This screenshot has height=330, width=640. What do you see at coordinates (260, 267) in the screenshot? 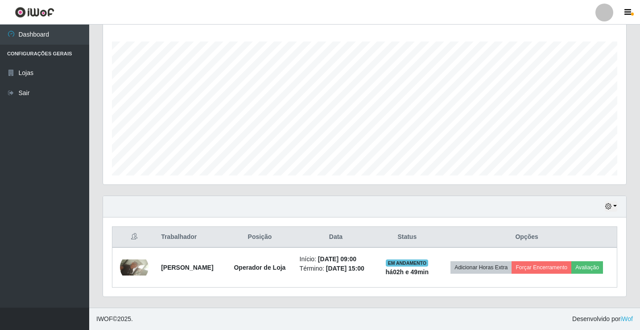
I see `strong: Operador de Loja` at bounding box center [260, 267].